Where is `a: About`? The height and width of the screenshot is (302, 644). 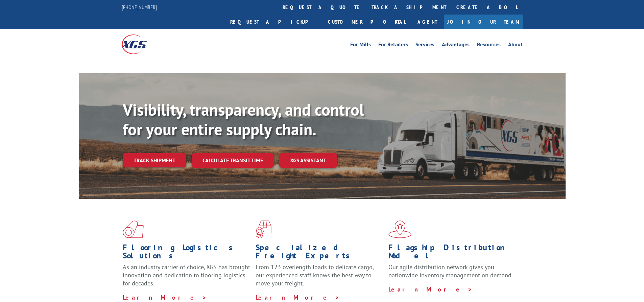
a: About is located at coordinates (515, 45).